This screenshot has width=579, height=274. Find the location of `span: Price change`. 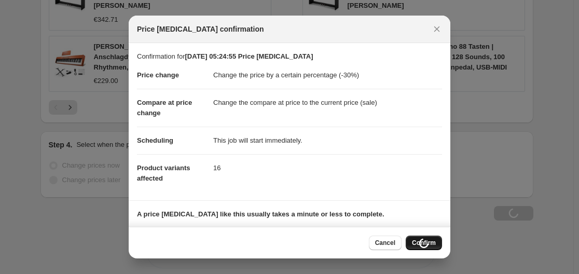

span: Price change is located at coordinates (158, 75).